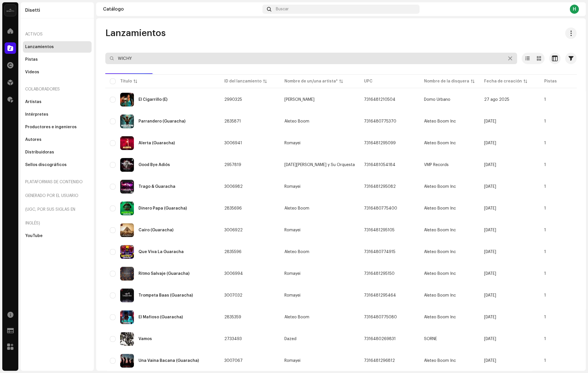 The width and height of the screenshot is (588, 373). I want to click on div: Vamos, so click(145, 339).